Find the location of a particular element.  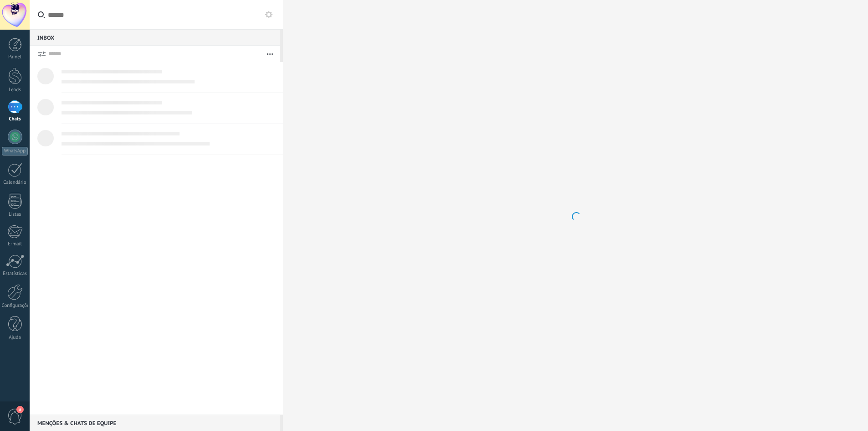

div: Configurações is located at coordinates (15, 305).